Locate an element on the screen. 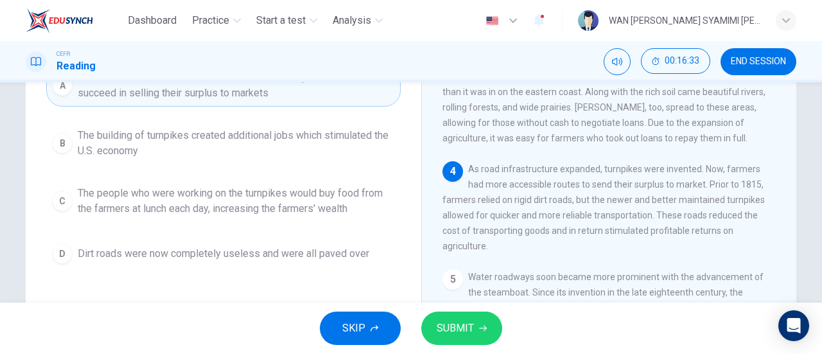 The width and height of the screenshot is (822, 354). div: D is located at coordinates (62, 254).